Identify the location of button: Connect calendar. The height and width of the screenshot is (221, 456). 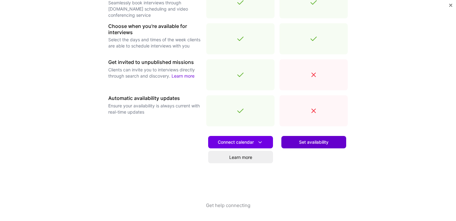
(240, 142).